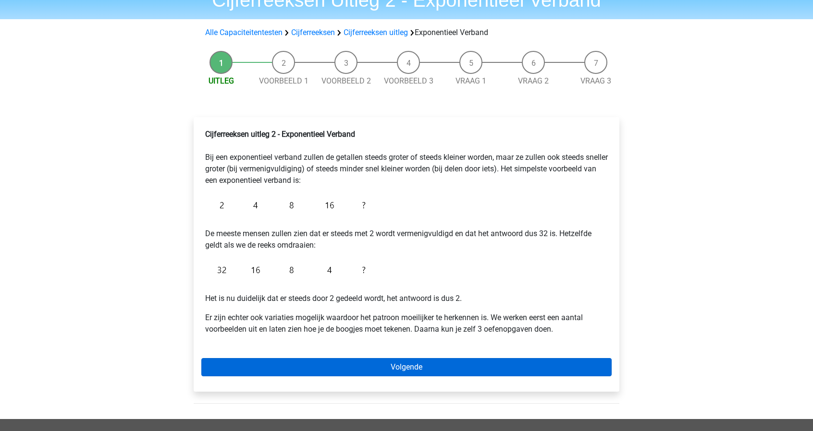 The image size is (813, 431). I want to click on a: Vraag 2, so click(533, 81).